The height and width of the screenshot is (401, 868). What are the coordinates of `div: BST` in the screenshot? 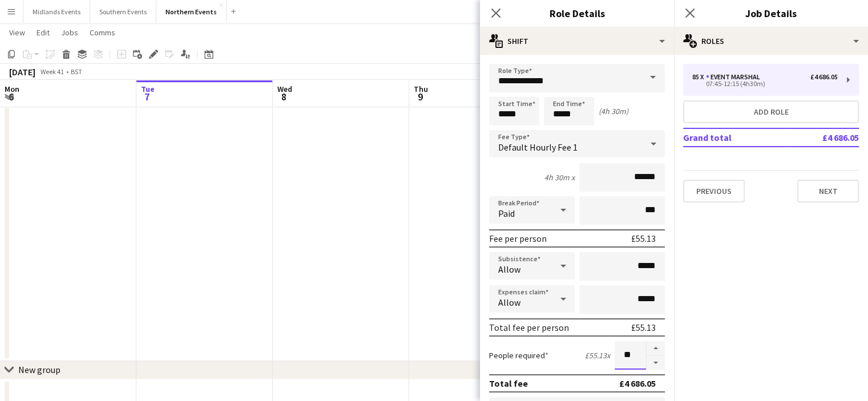 It's located at (77, 71).